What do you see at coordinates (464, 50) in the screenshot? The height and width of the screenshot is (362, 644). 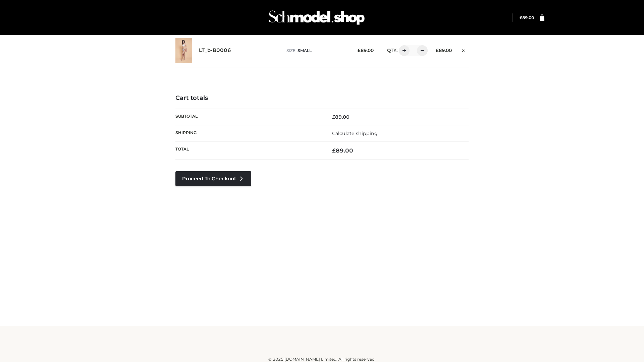 I see `a: Remove this item` at bounding box center [464, 50].